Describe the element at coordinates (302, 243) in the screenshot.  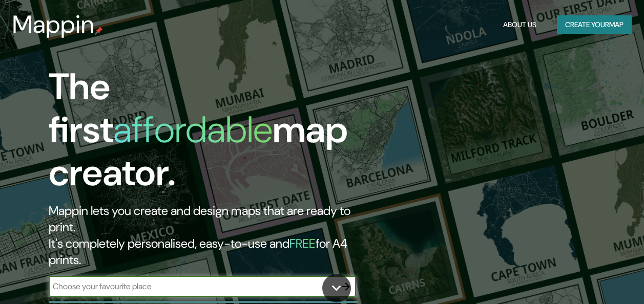
I see `h5: FREE` at that location.